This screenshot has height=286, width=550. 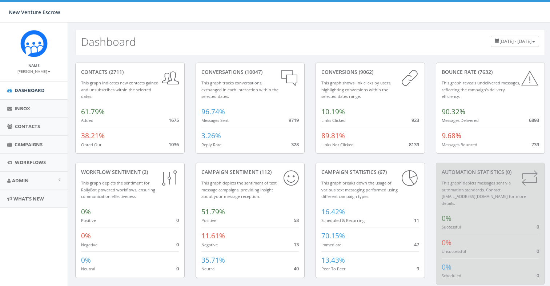 I want to click on small: This graph breaks down the usage of various text messaging performed using different campaign types., so click(x=360, y=190).